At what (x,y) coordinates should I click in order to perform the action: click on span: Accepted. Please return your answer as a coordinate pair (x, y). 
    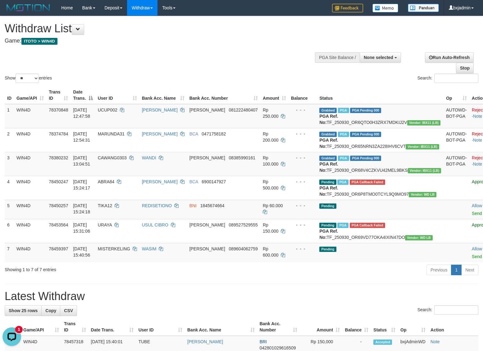
    Looking at the image, I should click on (383, 342).